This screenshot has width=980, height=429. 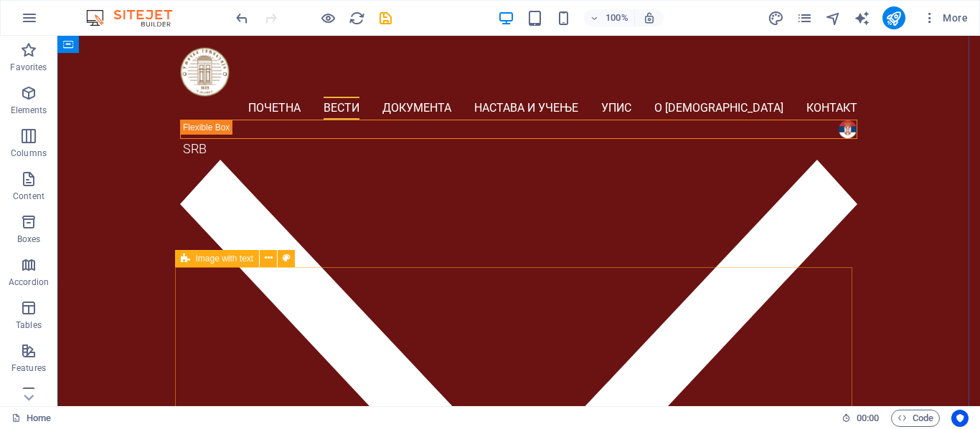 I want to click on button: reload, so click(x=356, y=18).